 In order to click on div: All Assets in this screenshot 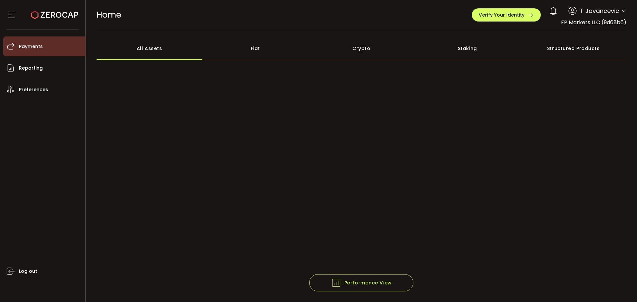, I will do `click(150, 48)`.